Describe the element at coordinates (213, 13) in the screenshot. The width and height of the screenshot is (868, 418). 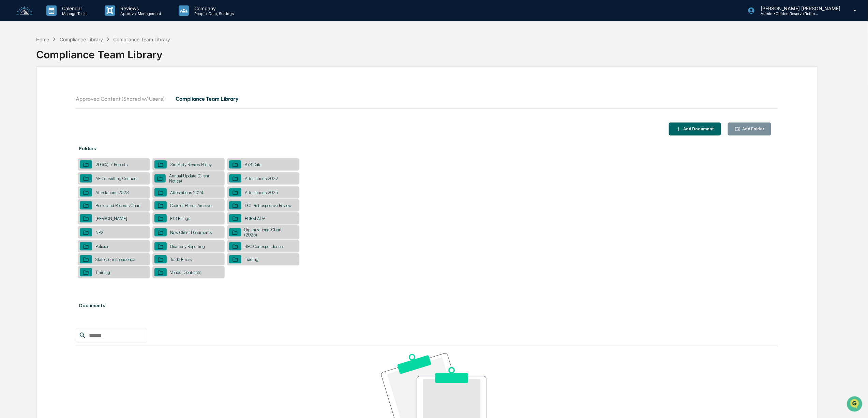
I see `p: People, Data, Settings` at that location.